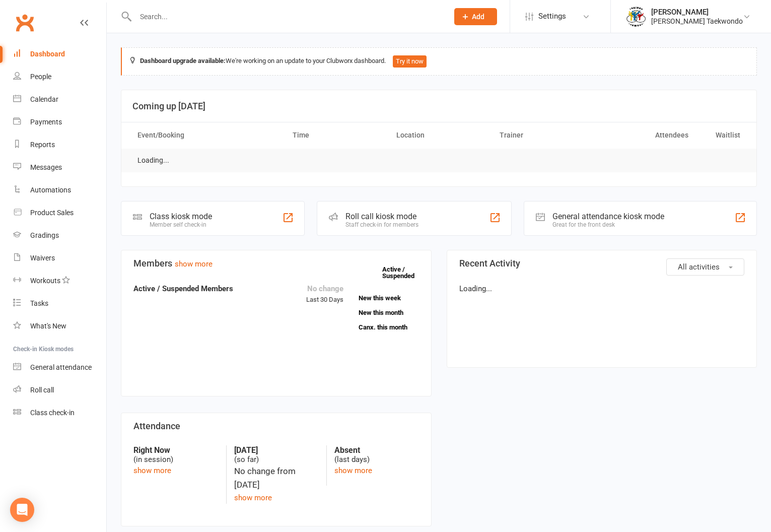 This screenshot has height=532, width=771. Describe the element at coordinates (60, 76) in the screenshot. I see `a: People` at that location.